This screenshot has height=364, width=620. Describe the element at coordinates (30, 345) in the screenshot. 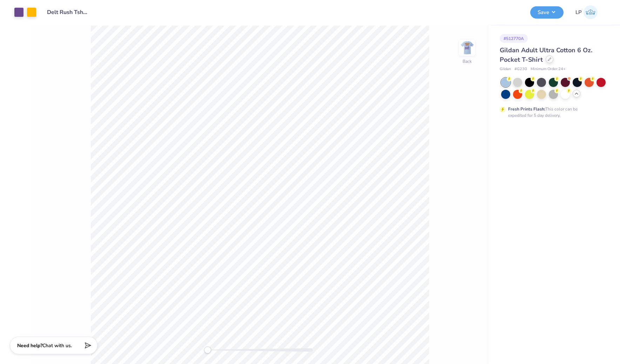

I see `strong: Need help?` at that location.